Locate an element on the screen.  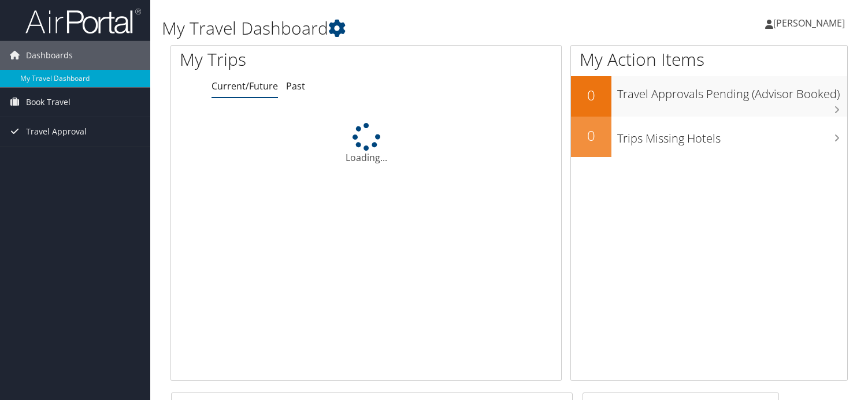
span: Book Travel is located at coordinates (48, 102).